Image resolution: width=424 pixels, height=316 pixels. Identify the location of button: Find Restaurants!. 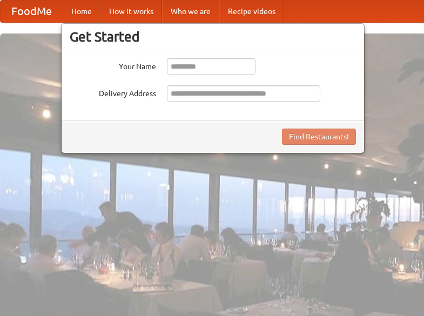
(318, 137).